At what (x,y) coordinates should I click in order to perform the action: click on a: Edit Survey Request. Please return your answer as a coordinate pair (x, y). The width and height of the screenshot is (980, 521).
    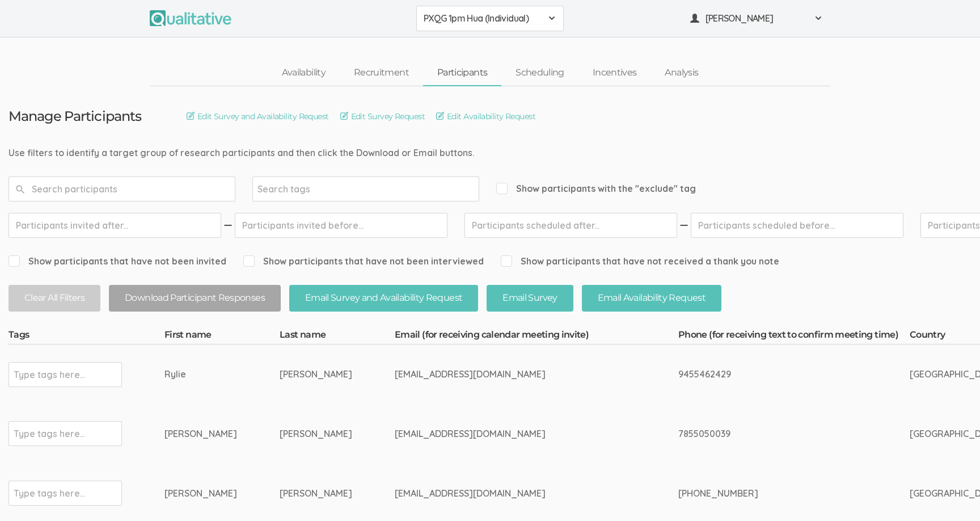
    Looking at the image, I should click on (383, 116).